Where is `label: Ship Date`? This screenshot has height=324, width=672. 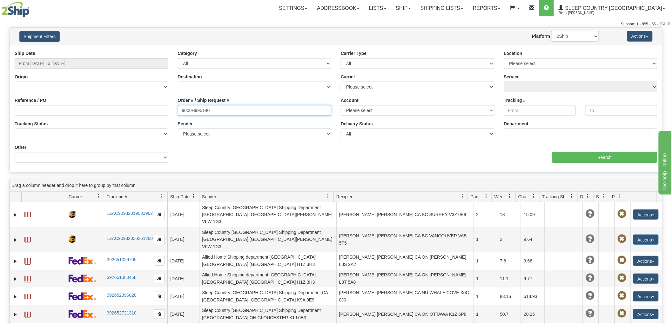
label: Ship Date is located at coordinates (25, 53).